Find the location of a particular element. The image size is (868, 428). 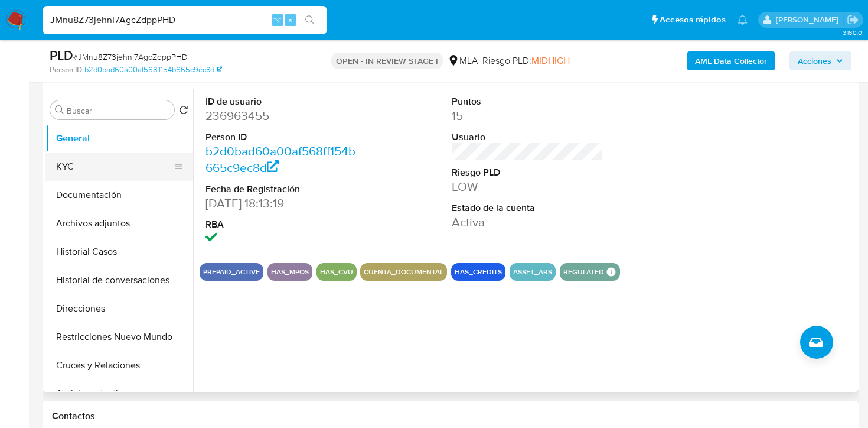

button: AML Data Collector is located at coordinates (731, 61).